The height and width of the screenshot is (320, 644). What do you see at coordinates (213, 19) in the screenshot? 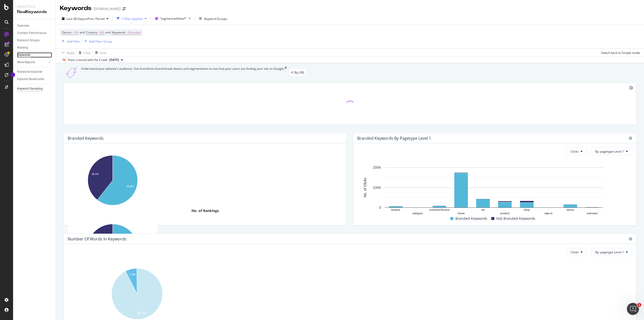
I see `button: Keyword Groups` at bounding box center [213, 19].